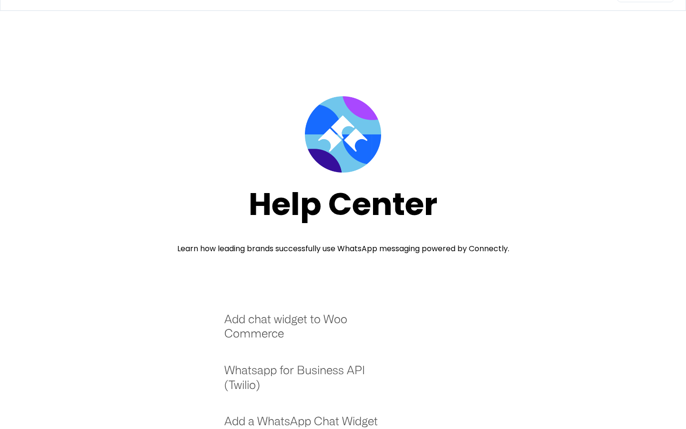 Image resolution: width=686 pixels, height=429 pixels. Describe the element at coordinates (38, 419) in the screenshot. I see `ul: Language list` at that location.